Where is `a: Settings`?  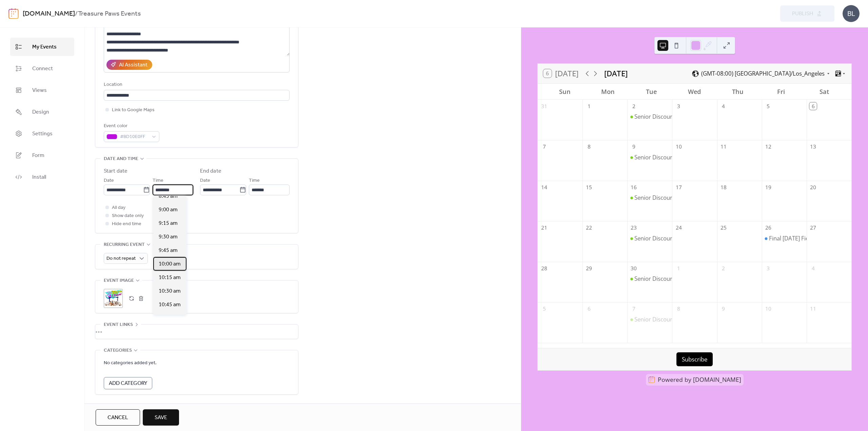
a: Settings is located at coordinates (42, 134).